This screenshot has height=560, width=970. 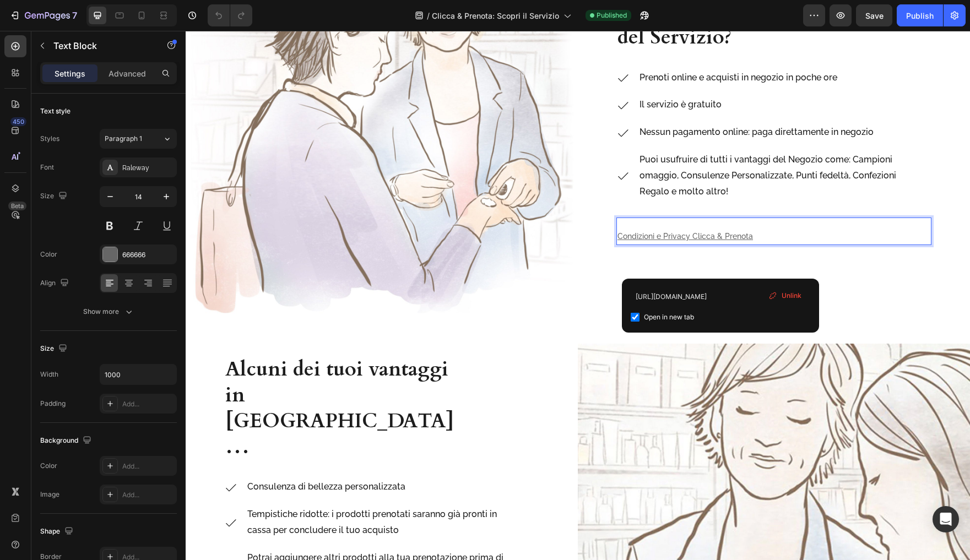 What do you see at coordinates (874, 15) in the screenshot?
I see `button: Save` at bounding box center [874, 15].